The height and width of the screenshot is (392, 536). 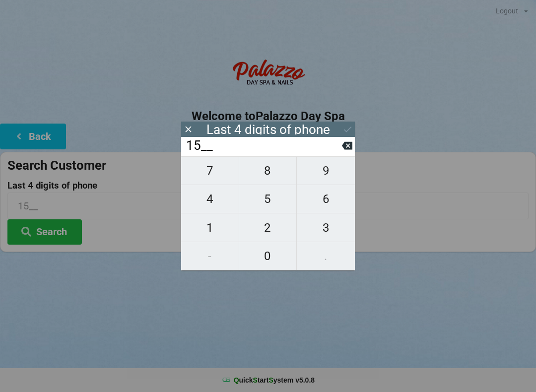 What do you see at coordinates (268, 171) in the screenshot?
I see `button: 8` at bounding box center [268, 171].